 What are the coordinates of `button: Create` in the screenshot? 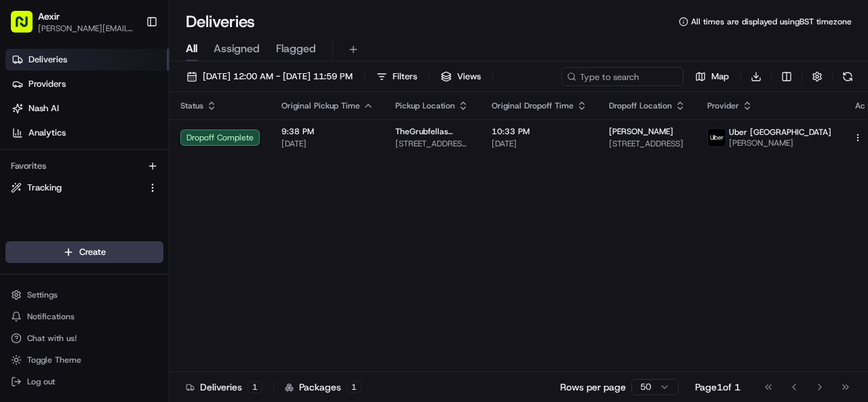 It's located at (84, 252).